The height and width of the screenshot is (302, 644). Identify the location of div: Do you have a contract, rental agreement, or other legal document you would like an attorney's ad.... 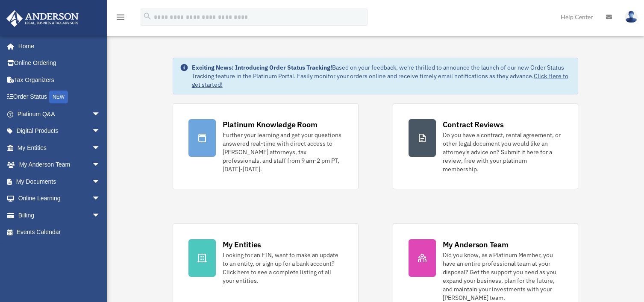
(503, 152).